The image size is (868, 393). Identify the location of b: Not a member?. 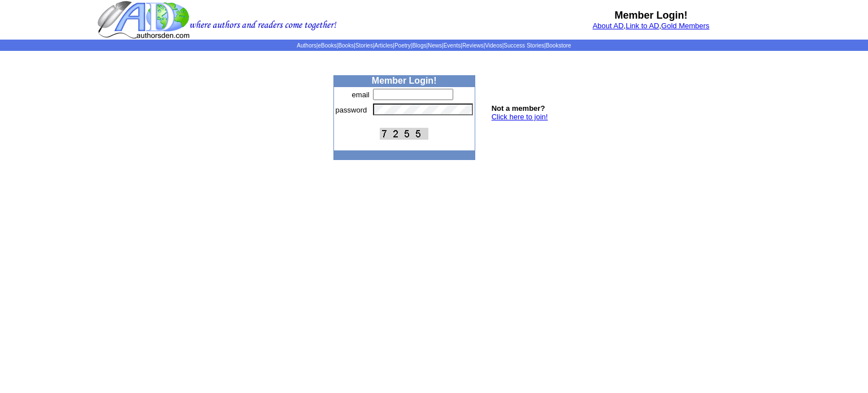
(518, 108).